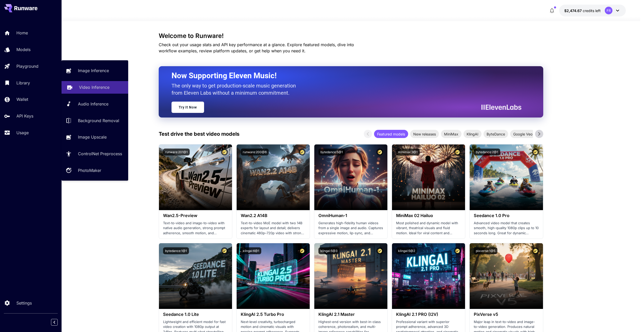 This screenshot has height=332, width=644. Describe the element at coordinates (523, 134) in the screenshot. I see `span: Google Veo` at that location.